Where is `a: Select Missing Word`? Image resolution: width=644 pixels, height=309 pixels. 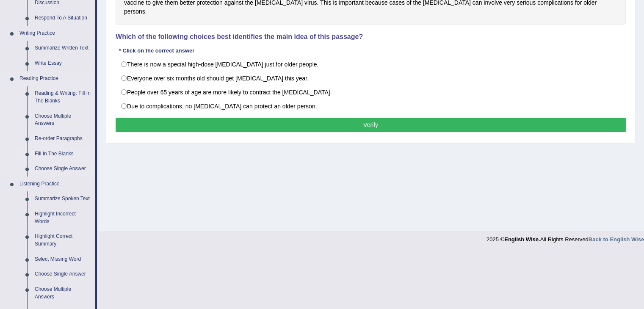 a: Select Missing Word is located at coordinates (62, 260).